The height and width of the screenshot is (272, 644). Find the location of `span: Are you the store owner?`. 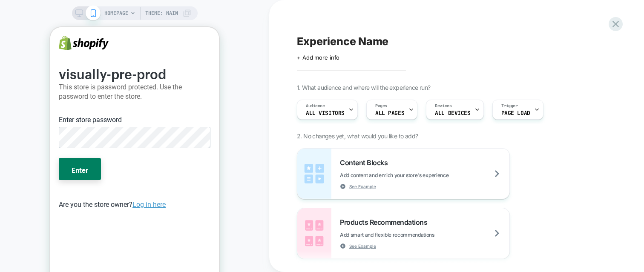

span: Are you the store owner? is located at coordinates (62, 177).